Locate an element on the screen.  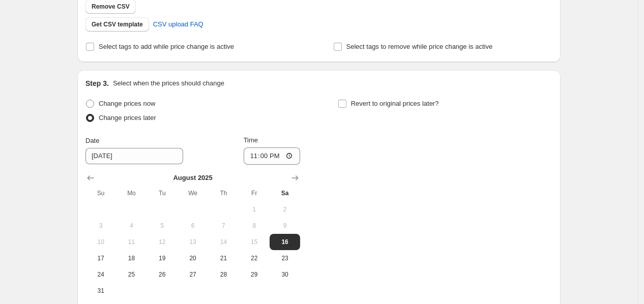
span: CSV upload FAQ is located at coordinates (178, 24).